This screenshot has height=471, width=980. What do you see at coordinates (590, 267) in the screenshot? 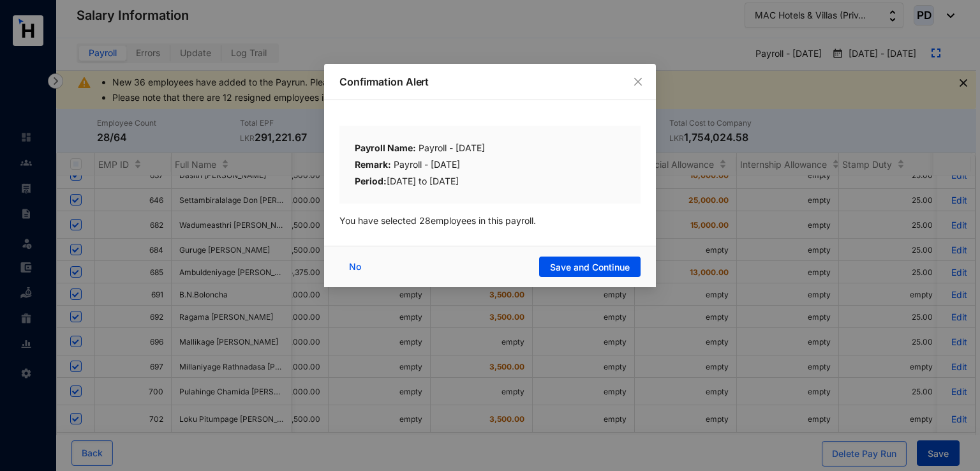
I see `button: Save and Continue` at bounding box center [590, 267].